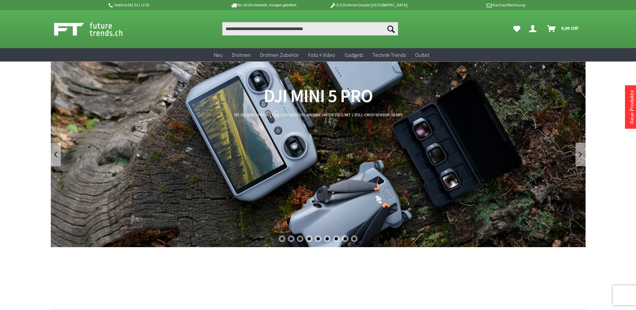 This screenshot has width=636, height=310. Describe the element at coordinates (282, 238) in the screenshot. I see `div: 1` at that location.